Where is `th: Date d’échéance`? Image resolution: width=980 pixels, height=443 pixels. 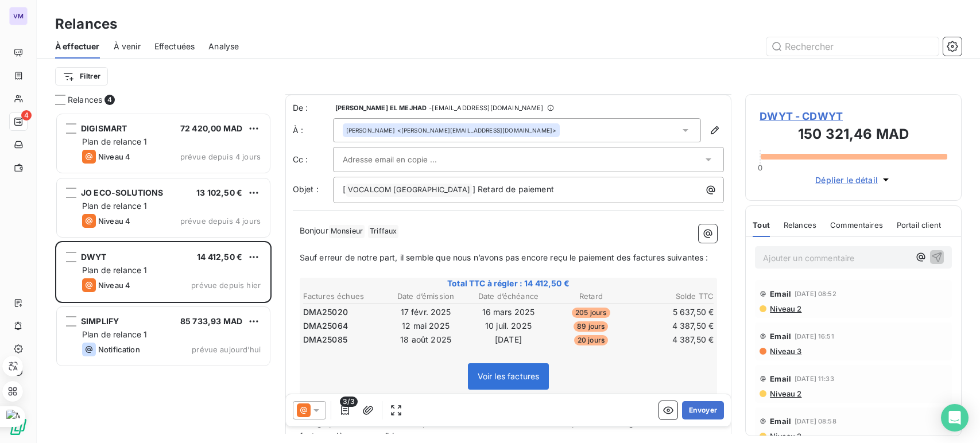 th: Date d’échéance is located at coordinates (509, 296).